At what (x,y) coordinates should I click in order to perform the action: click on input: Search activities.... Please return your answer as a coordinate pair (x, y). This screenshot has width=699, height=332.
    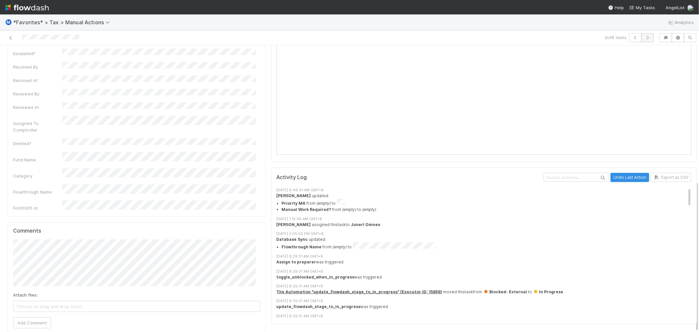
    Looking at the image, I should click on (576, 177).